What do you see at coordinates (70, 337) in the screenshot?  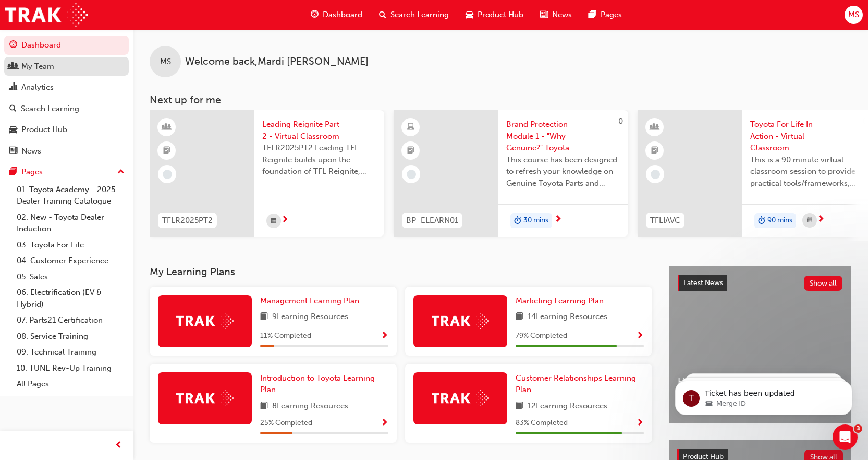 I see `a: 08. Service Training` at bounding box center [70, 337].